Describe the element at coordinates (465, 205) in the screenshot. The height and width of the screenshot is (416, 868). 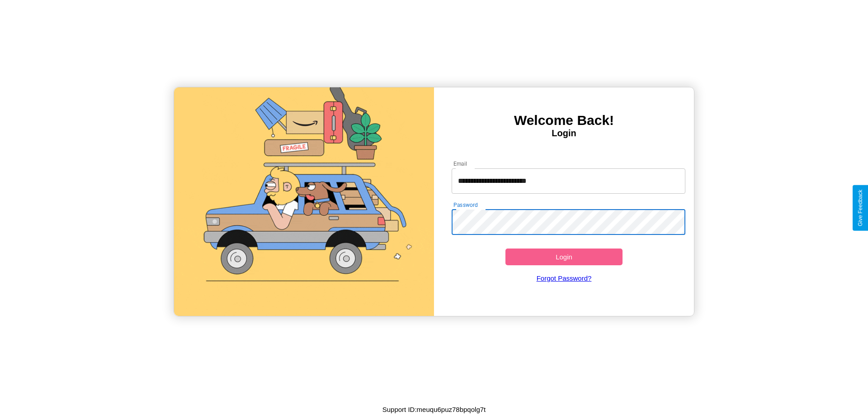
I see `label: Password` at that location.